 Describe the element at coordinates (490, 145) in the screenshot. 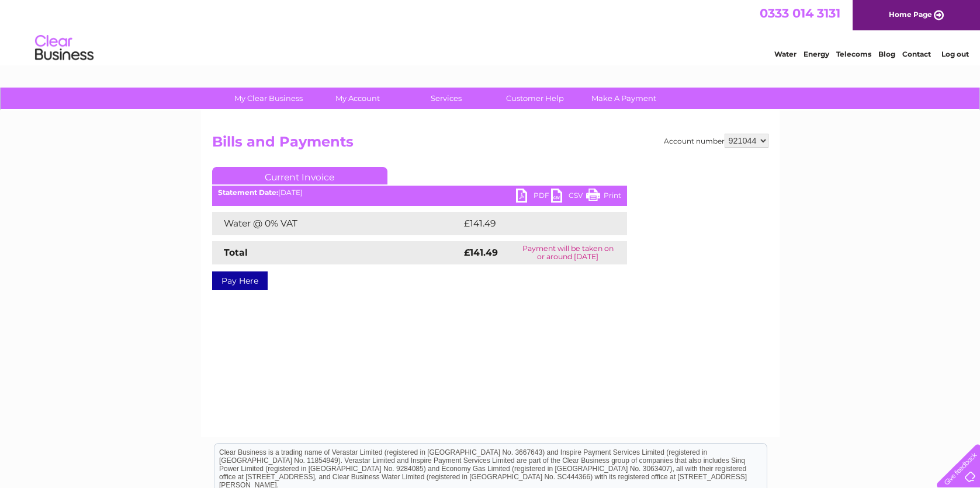

I see `h2: Bills and Payments` at that location.